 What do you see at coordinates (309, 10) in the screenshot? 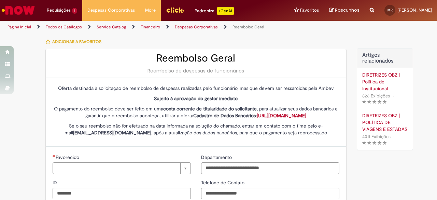
I see `span: Favoritos` at bounding box center [309, 10].